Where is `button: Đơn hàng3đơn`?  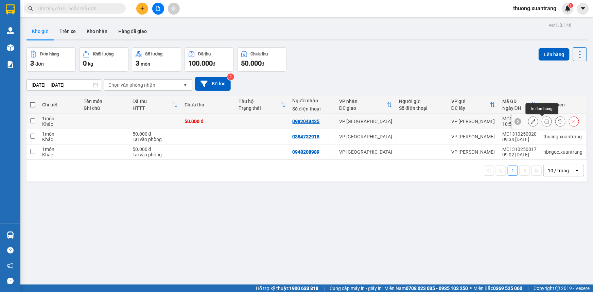
button: Đơn hàng3đơn is located at coordinates (51, 59).